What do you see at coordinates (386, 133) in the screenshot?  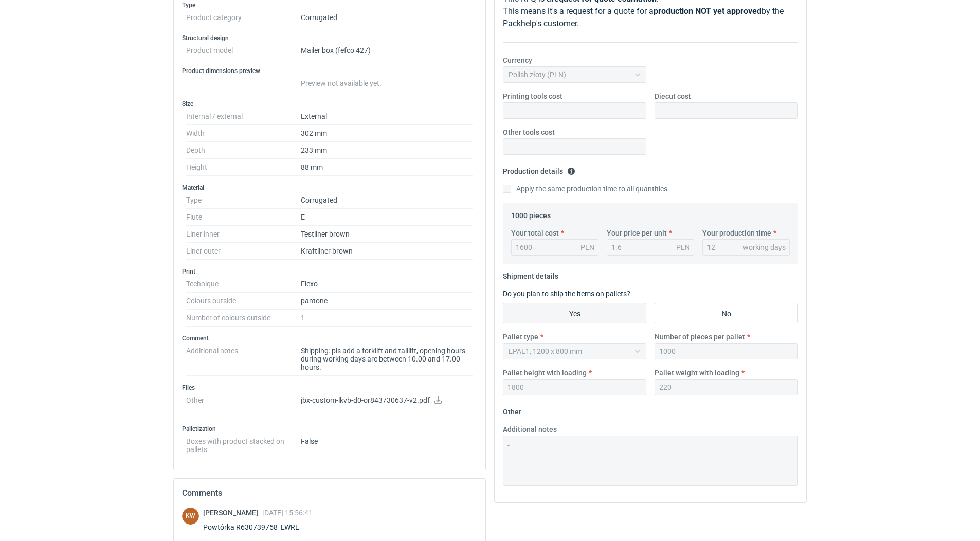 I see `dd: 302 mm` at bounding box center [386, 133].